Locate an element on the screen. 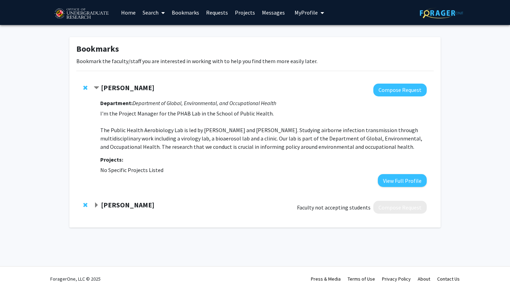  button: Compose Request to Shannon Edward is located at coordinates (400, 207).